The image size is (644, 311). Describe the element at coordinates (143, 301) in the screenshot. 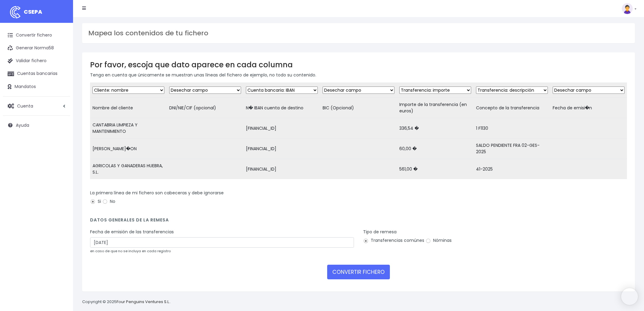

I see `a: Four Penguins Ventures S.L.` at that location.